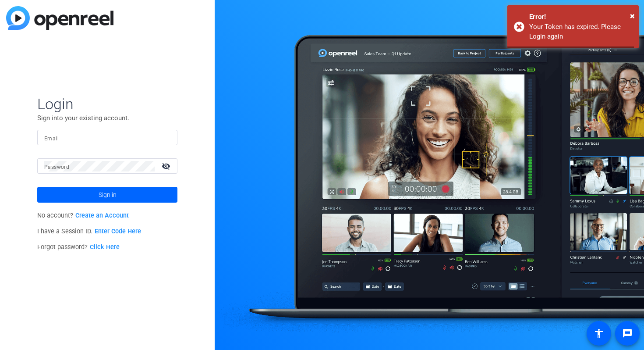 Image resolution: width=644 pixels, height=350 pixels. I want to click on p: Sign into your existing account., so click(107, 118).